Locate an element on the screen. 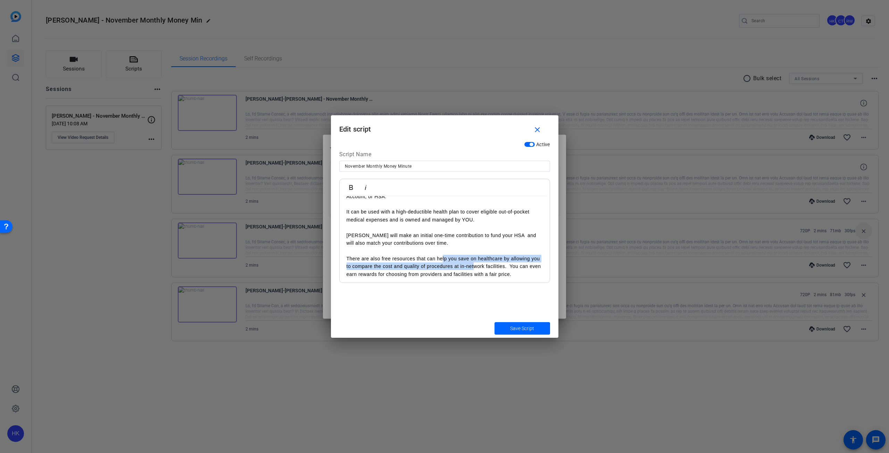 The image size is (889, 453). mat-icon: close is located at coordinates (537, 130).